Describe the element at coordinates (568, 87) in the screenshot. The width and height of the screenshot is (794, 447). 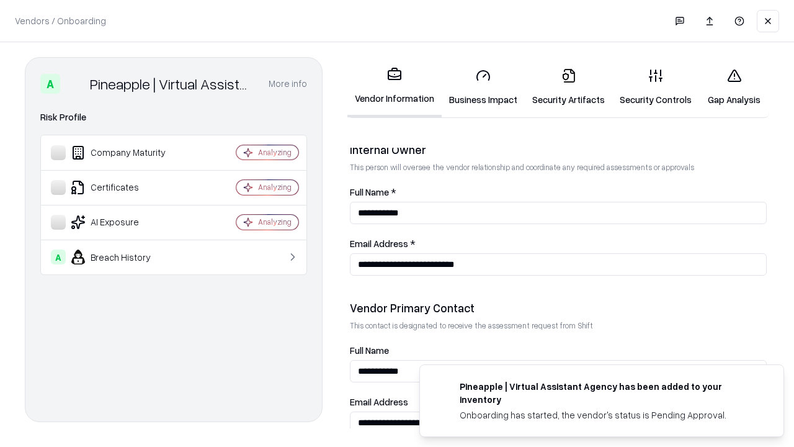
I see `a: Security Artifacts` at that location.